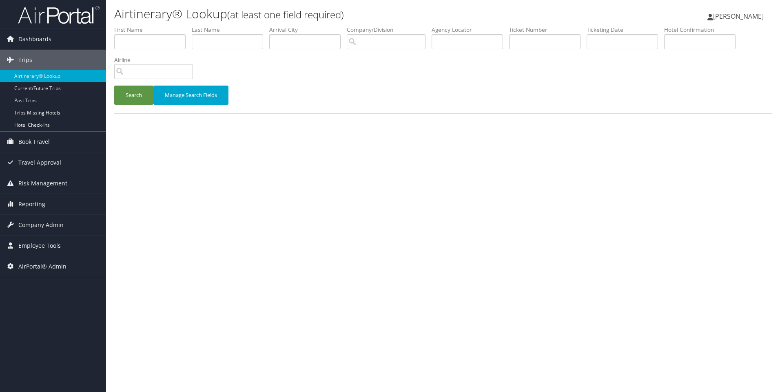  What do you see at coordinates (134, 95) in the screenshot?
I see `button: Search` at bounding box center [134, 95].